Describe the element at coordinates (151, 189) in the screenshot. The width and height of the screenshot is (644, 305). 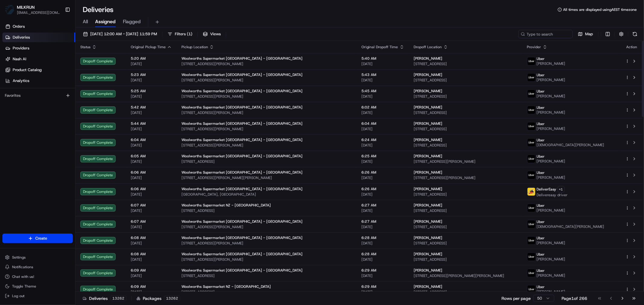
I see `span: 6:06 AM` at that location.